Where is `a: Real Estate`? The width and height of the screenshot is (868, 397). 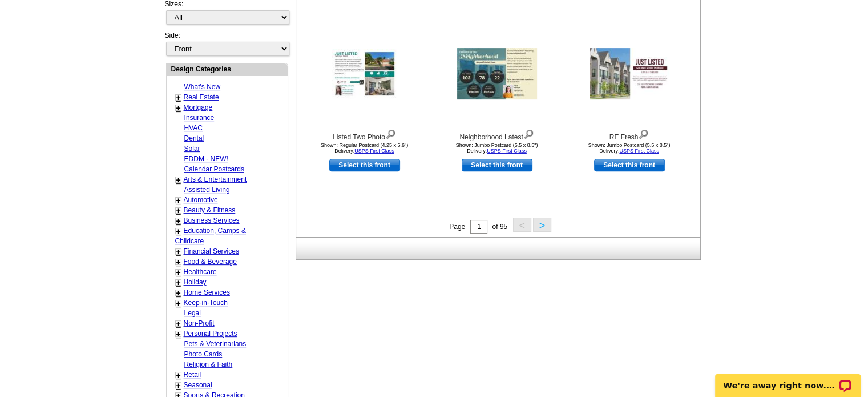 a: Real Estate is located at coordinates (201, 97).